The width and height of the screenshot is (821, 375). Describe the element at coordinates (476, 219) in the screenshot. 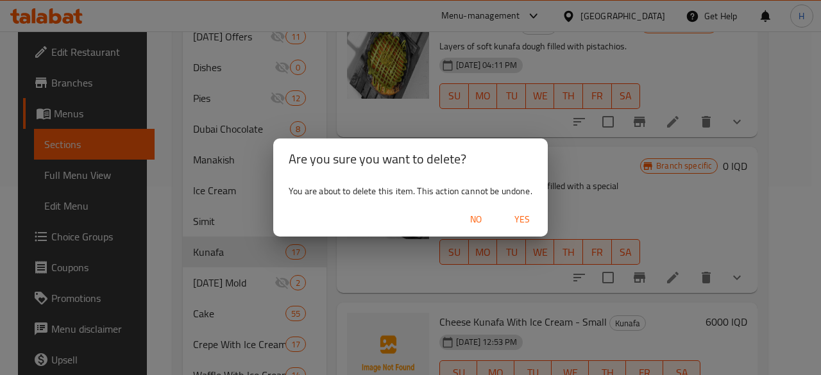

I see `span: No` at that location.